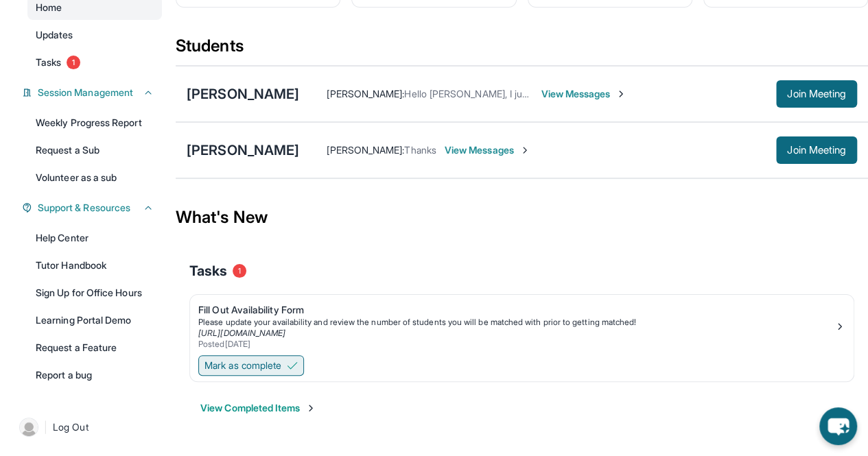 The image size is (868, 456). I want to click on a: Weekly Progress Report, so click(94, 123).